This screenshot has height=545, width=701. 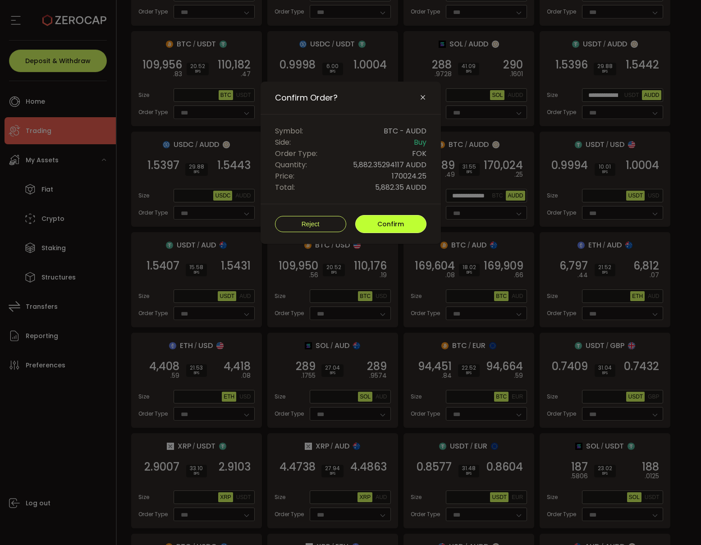 I want to click on button: Confirm, so click(x=391, y=224).